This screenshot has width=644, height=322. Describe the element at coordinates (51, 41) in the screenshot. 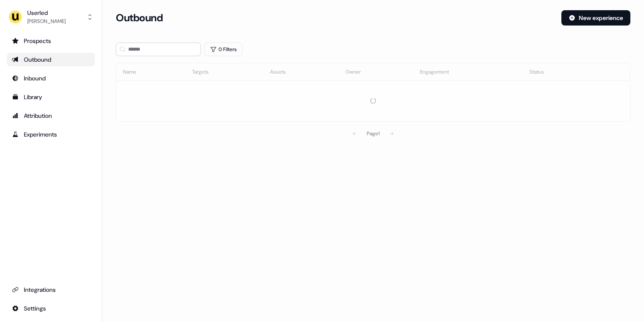

I see `a: Go to prospects` at that location.